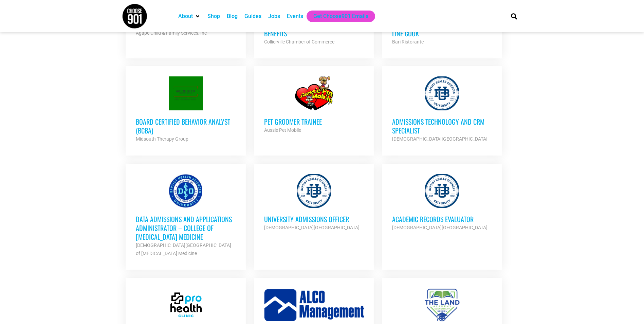  I want to click on h3: Admissions Technology and CRM Specialist, so click(442, 126).